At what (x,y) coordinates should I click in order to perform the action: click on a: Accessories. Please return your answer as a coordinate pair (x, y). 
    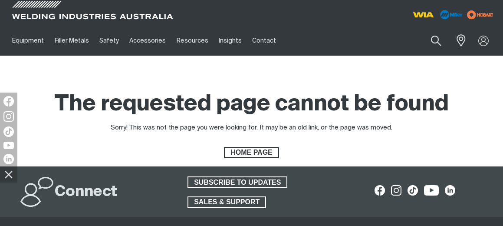
    Looking at the image, I should click on (148, 40).